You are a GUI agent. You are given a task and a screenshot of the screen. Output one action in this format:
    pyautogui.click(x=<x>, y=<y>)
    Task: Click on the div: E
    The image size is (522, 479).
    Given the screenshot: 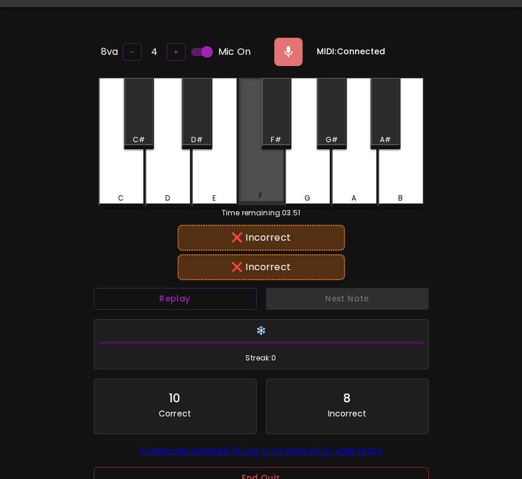 What is the action you would take?
    pyautogui.click(x=214, y=198)
    